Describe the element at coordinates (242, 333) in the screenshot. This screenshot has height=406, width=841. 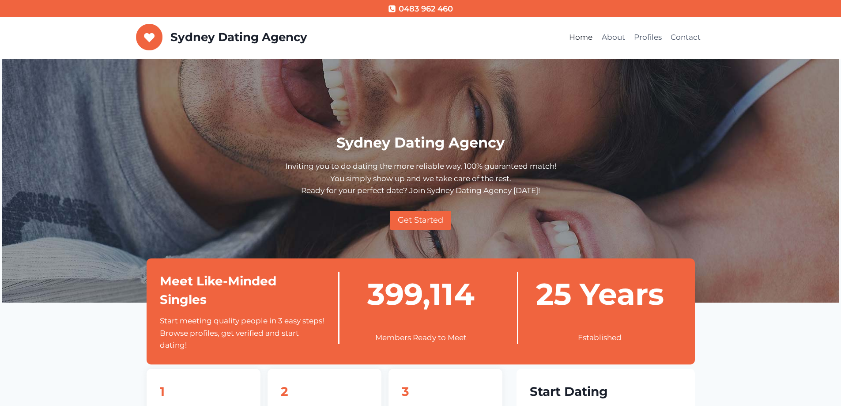
I see `p: Start meeting quality people in 3 easy steps! Browse profiles, get verified and start dating!` at that location.